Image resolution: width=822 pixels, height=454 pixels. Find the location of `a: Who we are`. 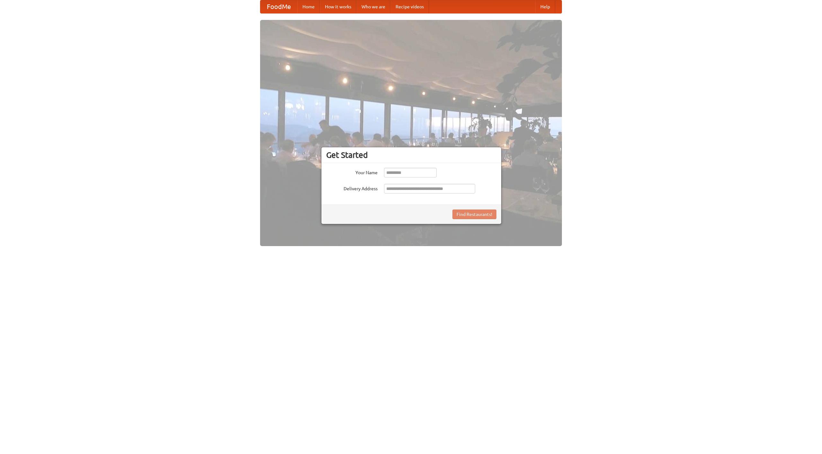

a: Who we are is located at coordinates (373, 7).